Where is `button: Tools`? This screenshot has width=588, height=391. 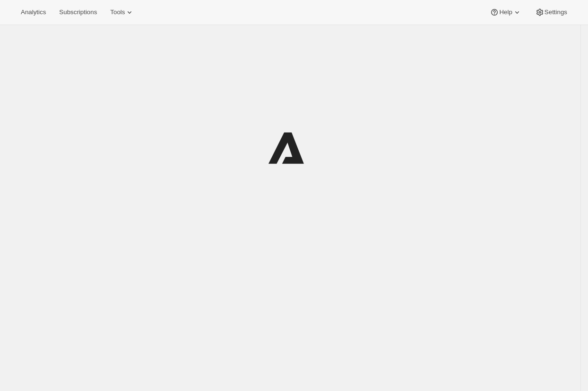
button: Tools is located at coordinates (122, 12).